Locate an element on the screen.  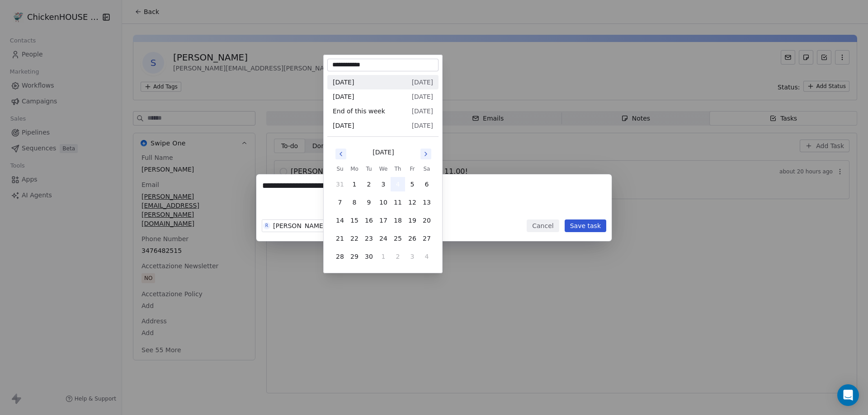
button: Go to previous month is located at coordinates (341, 154).